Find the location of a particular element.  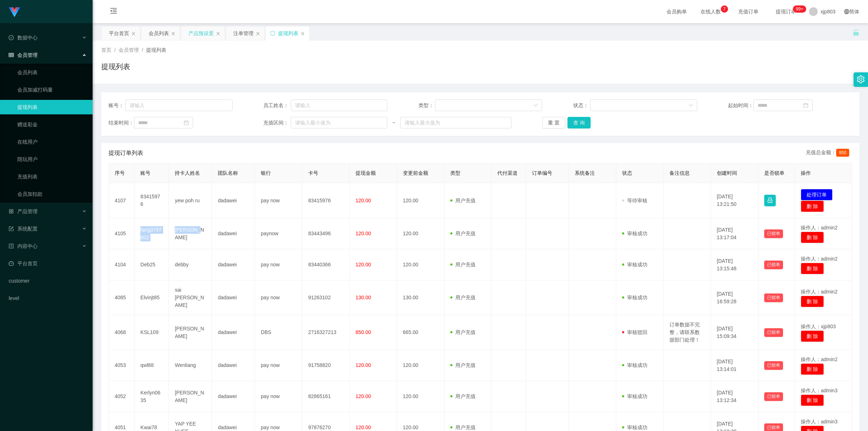

span: 银行 is located at coordinates (266, 173).